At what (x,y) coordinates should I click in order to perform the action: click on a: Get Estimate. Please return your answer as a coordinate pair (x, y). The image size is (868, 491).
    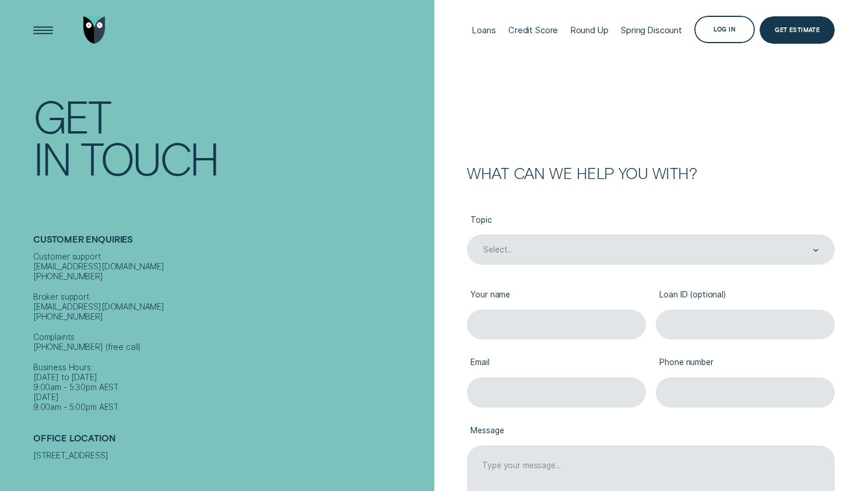
    Looking at the image, I should click on (797, 30).